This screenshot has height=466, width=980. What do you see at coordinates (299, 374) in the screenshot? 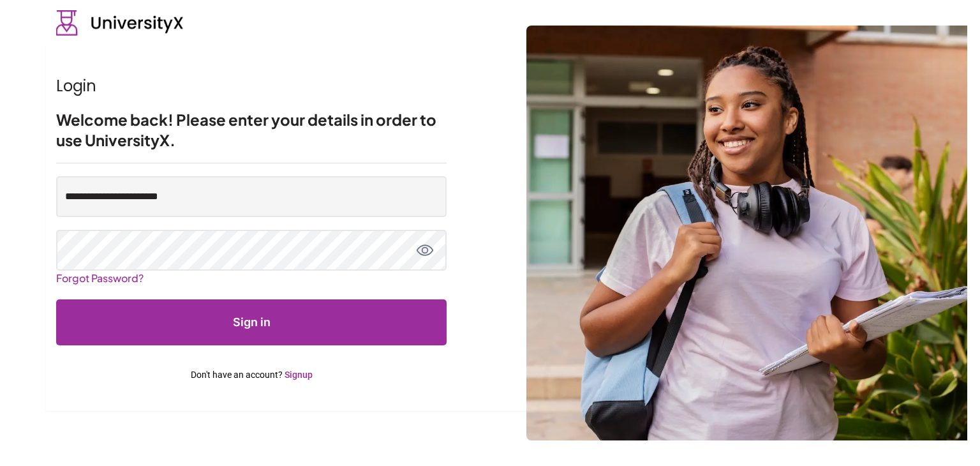
I see `a: Signup` at bounding box center [299, 374].